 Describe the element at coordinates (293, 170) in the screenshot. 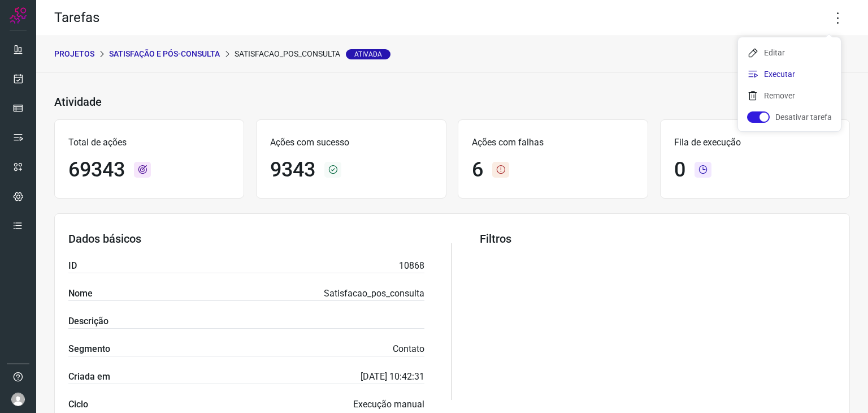

I see `h1: 9343` at that location.